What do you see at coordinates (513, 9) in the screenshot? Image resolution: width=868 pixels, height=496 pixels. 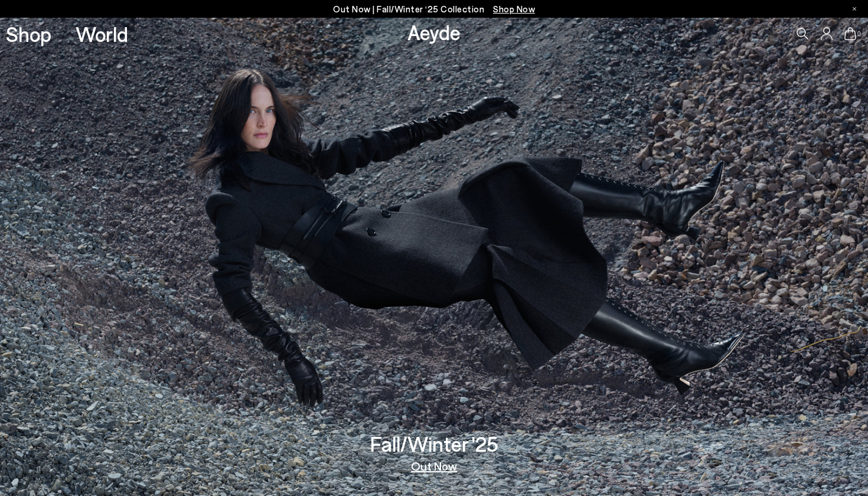 I see `span: Navigate to /collections/new-in` at bounding box center [513, 9].